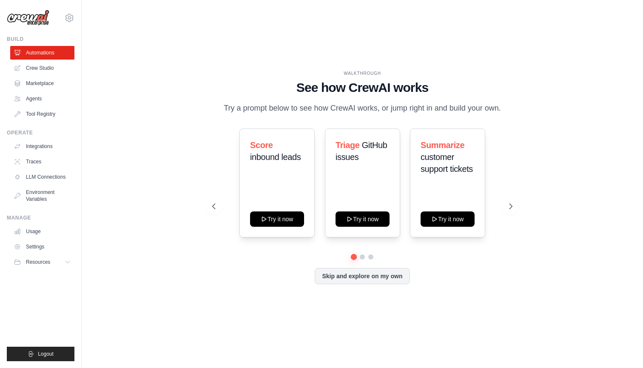 The height and width of the screenshot is (368, 643). What do you see at coordinates (38, 262) in the screenshot?
I see `span: Resources` at bounding box center [38, 262].